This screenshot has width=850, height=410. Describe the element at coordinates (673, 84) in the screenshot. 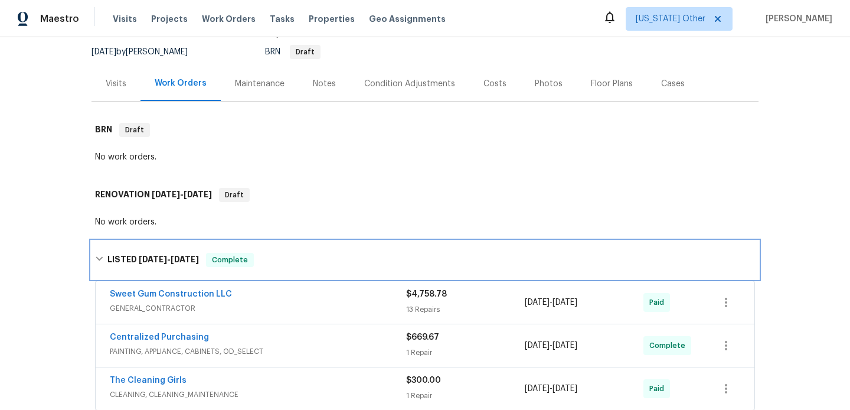

I see `div: Cases` at that location.